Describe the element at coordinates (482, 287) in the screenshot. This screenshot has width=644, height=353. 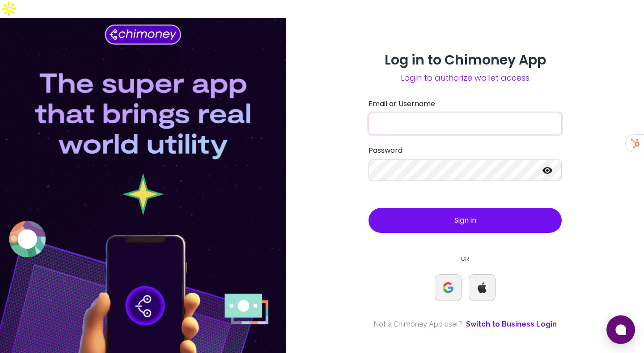
I see `img: Apple` at that location.